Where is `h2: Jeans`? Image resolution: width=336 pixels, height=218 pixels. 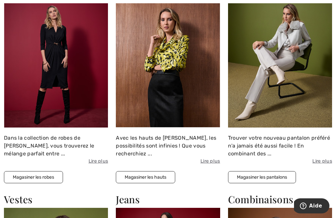
h2: Jeans is located at coordinates (167, 199).